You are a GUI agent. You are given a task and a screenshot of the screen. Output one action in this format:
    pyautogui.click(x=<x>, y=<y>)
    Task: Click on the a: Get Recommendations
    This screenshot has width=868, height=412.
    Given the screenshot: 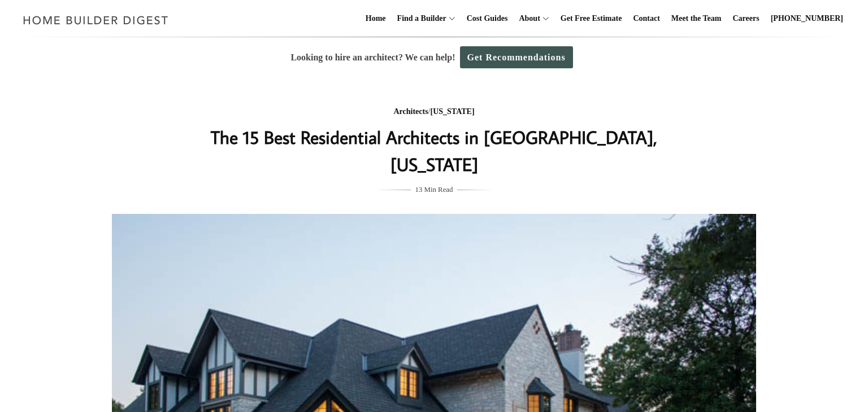 What is the action you would take?
    pyautogui.click(x=516, y=57)
    